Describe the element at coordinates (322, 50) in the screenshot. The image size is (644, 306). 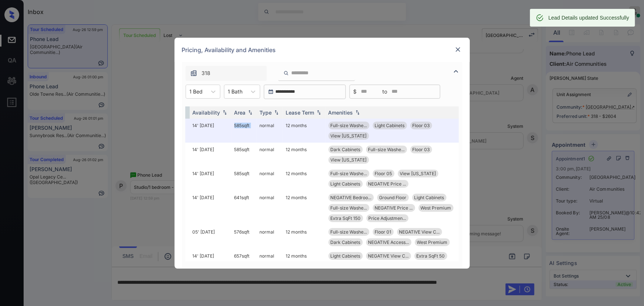
I see `div: Pricing, Availability and Amenities` at that location.